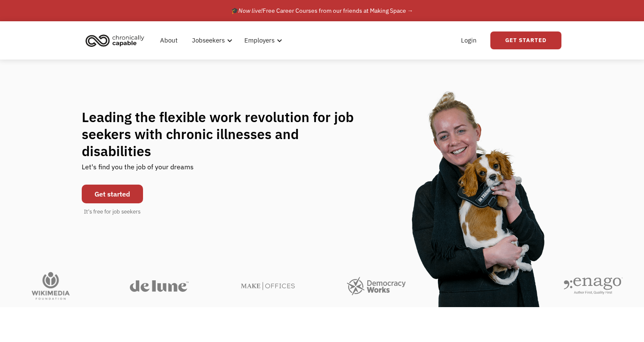  What do you see at coordinates (169, 40) in the screenshot?
I see `a: About` at bounding box center [169, 40].